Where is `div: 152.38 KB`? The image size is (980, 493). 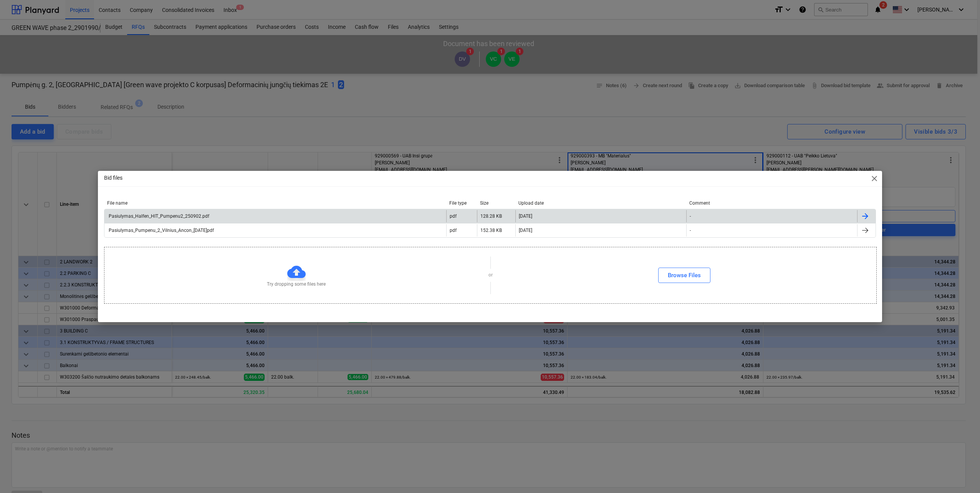
div: 152.38 KB is located at coordinates (491, 230).